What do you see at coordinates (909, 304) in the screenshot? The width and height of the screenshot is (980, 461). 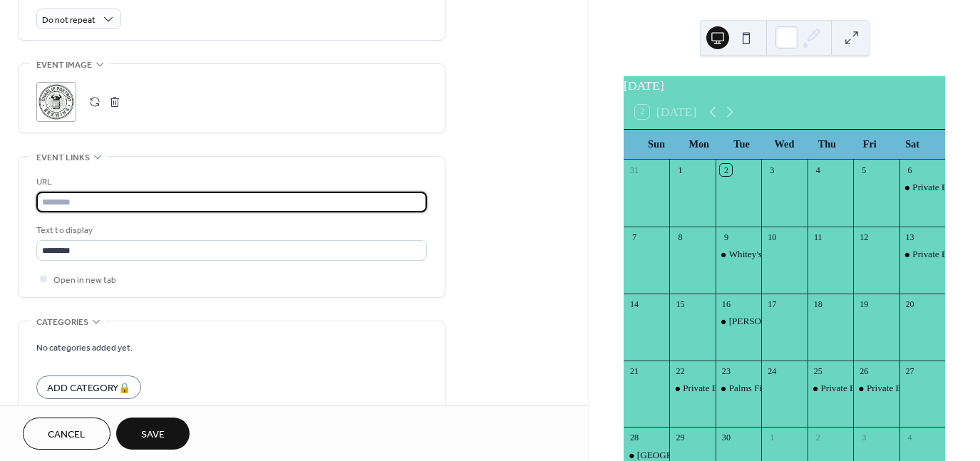 I see `div: 20` at bounding box center [909, 304].